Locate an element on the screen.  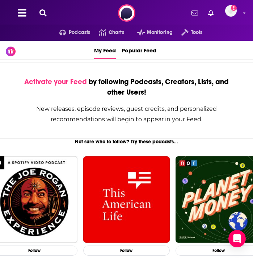
a: Popular Feed is located at coordinates (139, 50).